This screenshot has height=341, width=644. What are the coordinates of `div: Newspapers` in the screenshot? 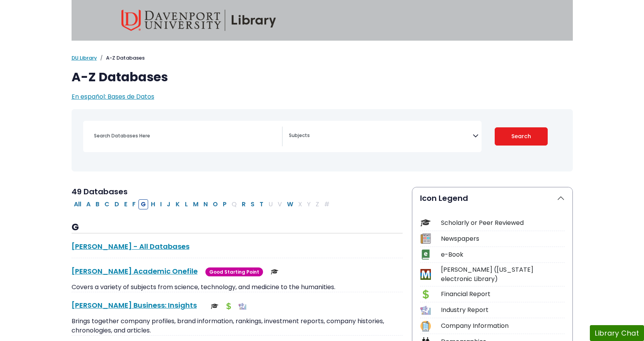 It's located at (503, 239).